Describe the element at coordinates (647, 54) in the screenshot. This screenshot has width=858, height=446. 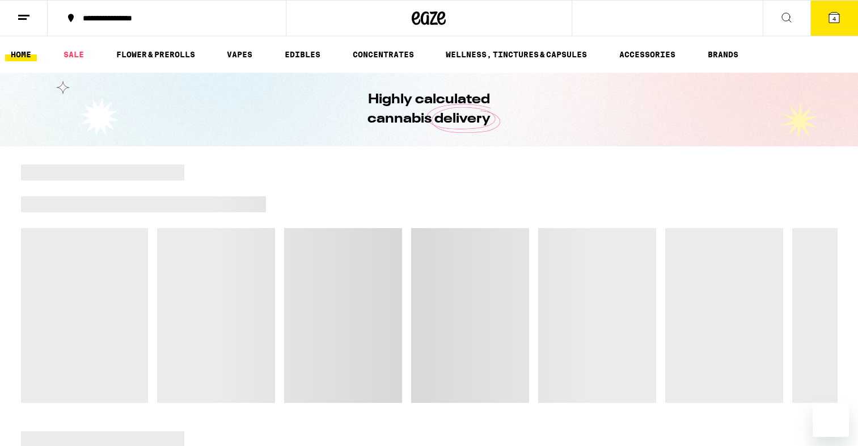
I see `a: ACCESSORIES` at that location.